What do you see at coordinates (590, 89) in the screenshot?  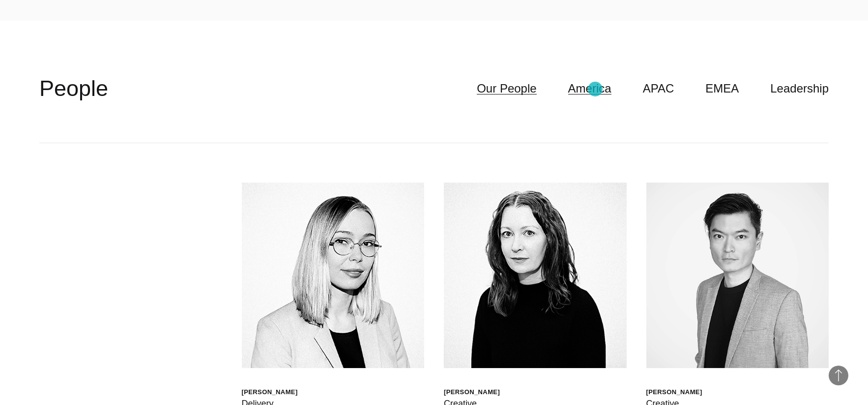 I see `a: America` at bounding box center [590, 89].